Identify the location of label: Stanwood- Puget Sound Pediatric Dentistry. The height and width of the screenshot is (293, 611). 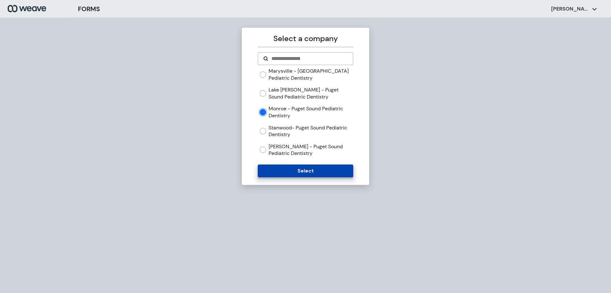
(311, 131).